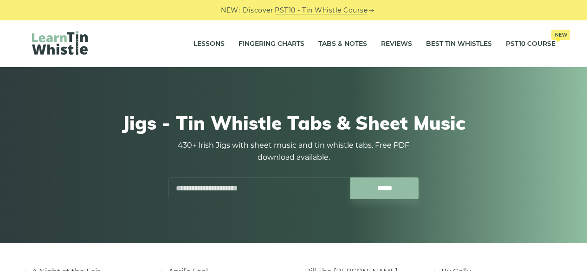 This screenshot has width=587, height=271. Describe the element at coordinates (342, 44) in the screenshot. I see `a: Tabs & Notes` at that location.